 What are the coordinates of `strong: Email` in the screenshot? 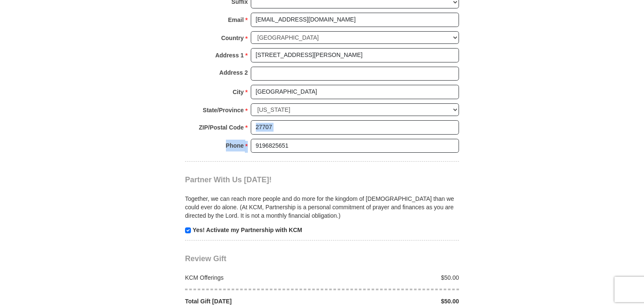 It's located at (236, 20).